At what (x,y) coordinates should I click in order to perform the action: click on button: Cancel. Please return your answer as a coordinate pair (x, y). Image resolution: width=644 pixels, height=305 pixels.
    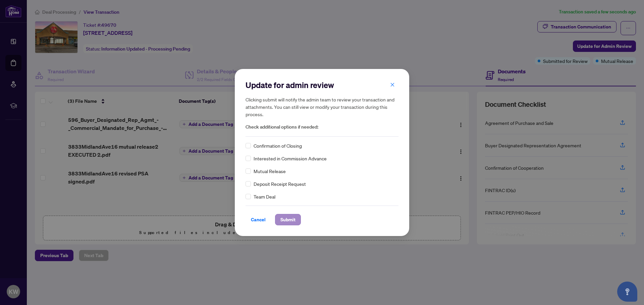
    Looking at the image, I should click on (258, 220).